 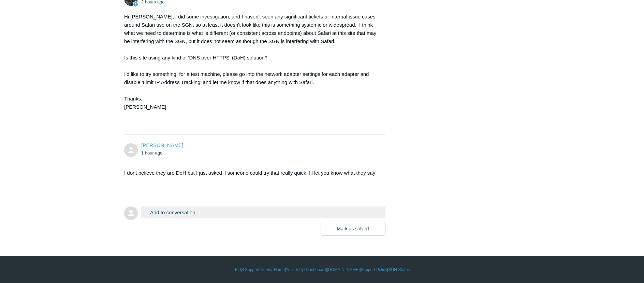 What do you see at coordinates (162, 145) in the screenshot?
I see `span: Elias Hitchcock` at bounding box center [162, 145].